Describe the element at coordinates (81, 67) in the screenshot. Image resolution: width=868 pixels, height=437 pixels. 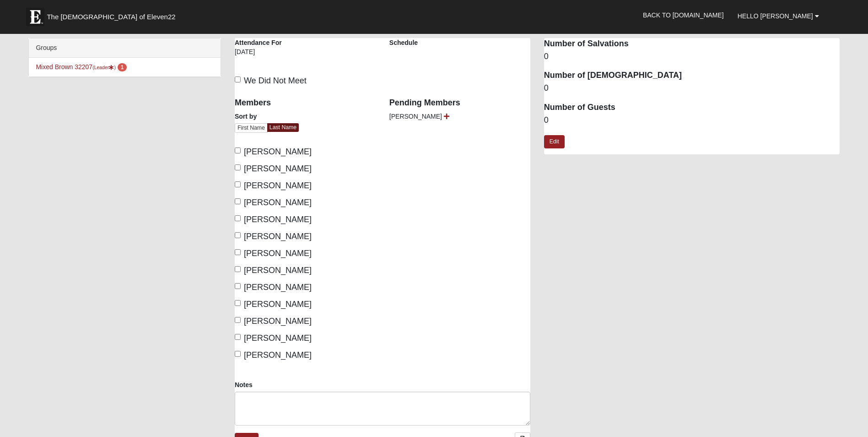
I see `a: Mixed Brown 32207(Leader) 1` at that location.